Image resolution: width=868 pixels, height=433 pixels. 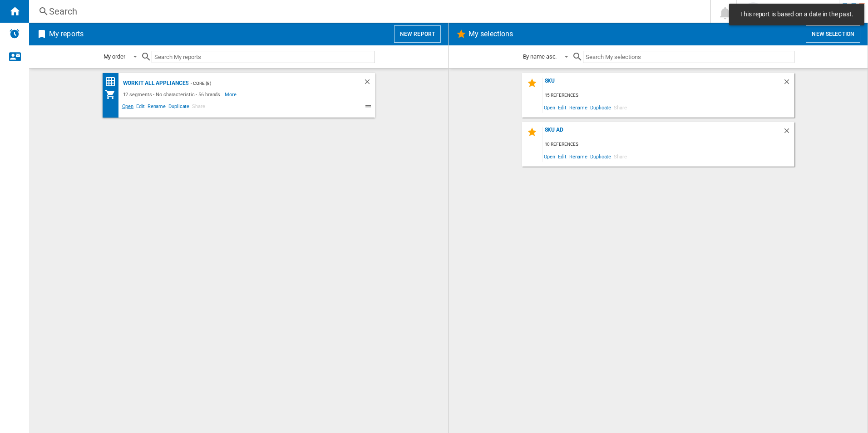 I want to click on div: SKU AD, so click(x=662, y=133).